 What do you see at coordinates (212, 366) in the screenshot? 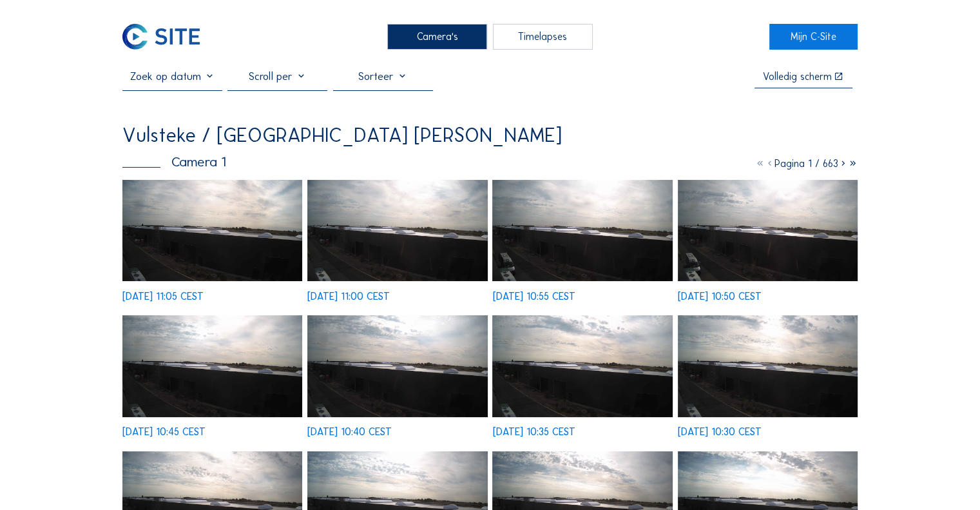
I see `img: image_52796751` at bounding box center [212, 366].